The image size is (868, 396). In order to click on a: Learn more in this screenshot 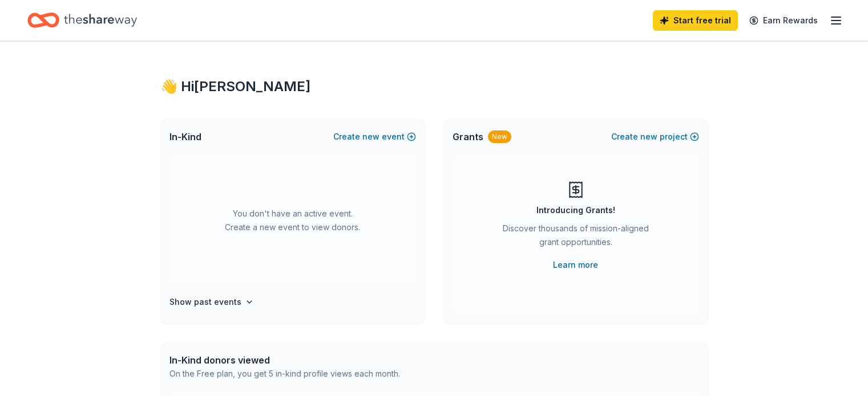, I will do `click(575, 265)`.